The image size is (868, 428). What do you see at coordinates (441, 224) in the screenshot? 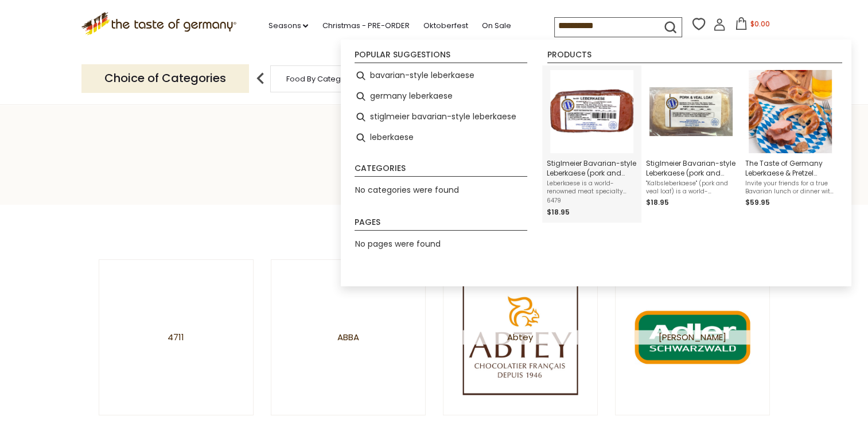
I see `li: Pages` at bounding box center [441, 224].